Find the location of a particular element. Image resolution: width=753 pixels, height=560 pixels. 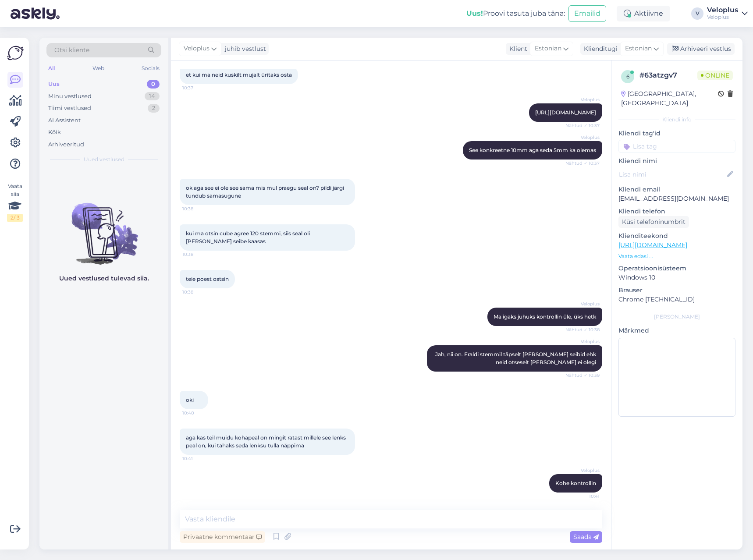

span: aga kas teil muidu kohapeal on mingit ratast millele see lenks peal on, kui tahaks seda lenksu tu... is located at coordinates (266, 441).